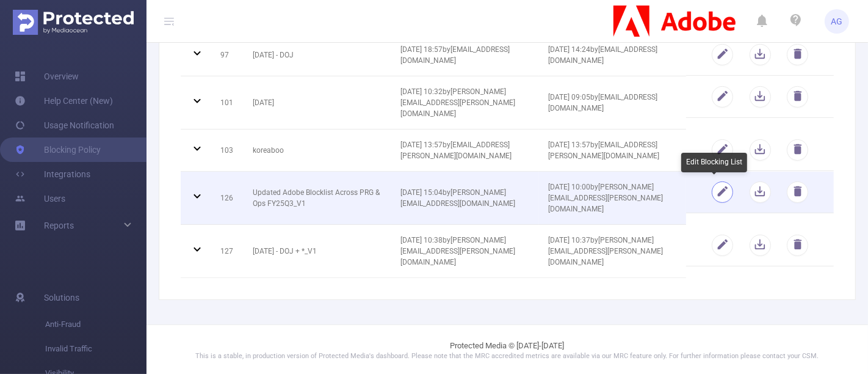  Describe the element at coordinates (715, 163) in the screenshot. I see `div: Edit Blocking List` at that location.